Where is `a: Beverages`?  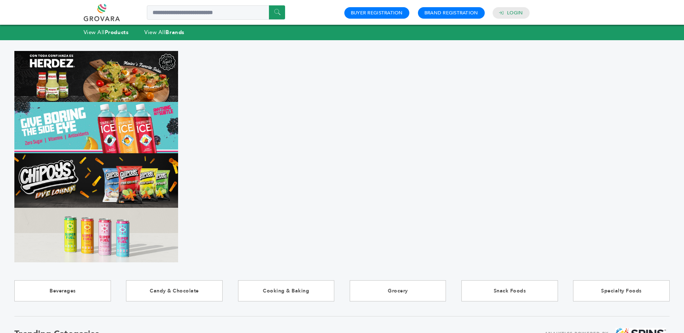
a: Beverages is located at coordinates (63, 291).